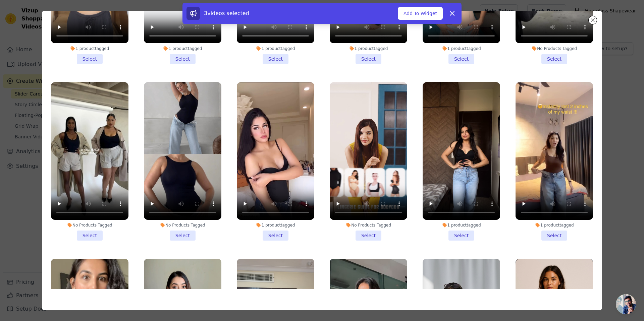  I want to click on button: Add To Widget, so click(420, 14).